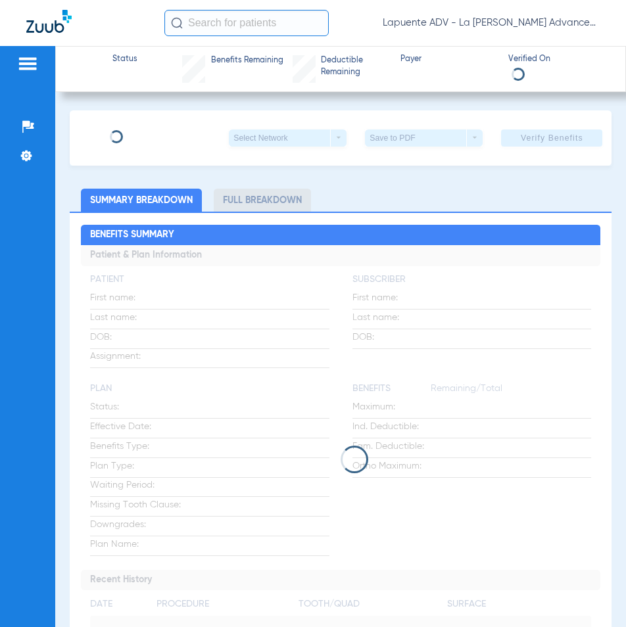 Image resolution: width=626 pixels, height=627 pixels. What do you see at coordinates (556, 60) in the screenshot?
I see `span: Verified On` at bounding box center [556, 60].